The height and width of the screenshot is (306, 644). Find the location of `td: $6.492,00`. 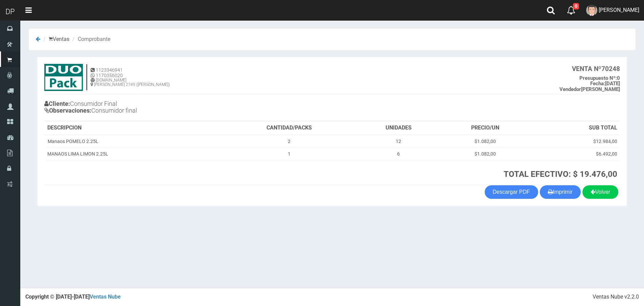

td: $6.492,00 is located at coordinates (575, 153).